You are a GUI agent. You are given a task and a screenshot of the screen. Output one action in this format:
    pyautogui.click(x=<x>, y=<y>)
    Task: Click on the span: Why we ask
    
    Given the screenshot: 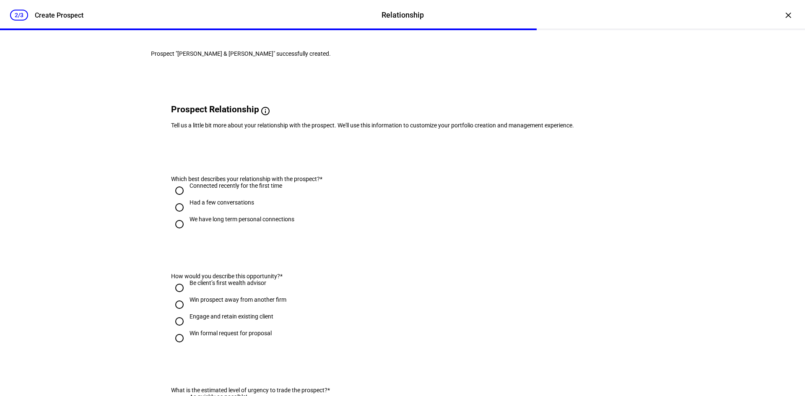 What is the action you would take?
    pyautogui.click(x=297, y=111)
    